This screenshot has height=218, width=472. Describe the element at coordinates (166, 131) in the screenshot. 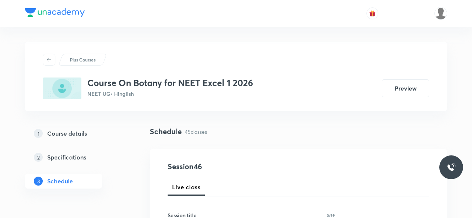

I see `h4: Schedule` at that location.